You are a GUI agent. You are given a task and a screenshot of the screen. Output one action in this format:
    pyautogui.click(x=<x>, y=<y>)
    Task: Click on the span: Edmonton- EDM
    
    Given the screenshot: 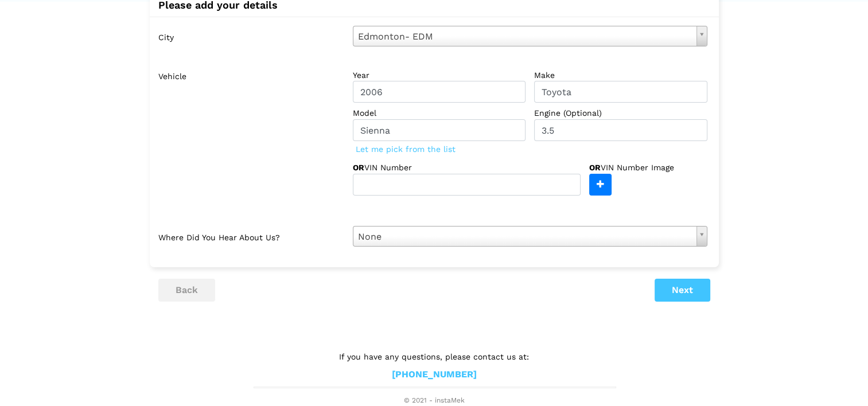 What is the action you would take?
    pyautogui.click(x=525, y=37)
    